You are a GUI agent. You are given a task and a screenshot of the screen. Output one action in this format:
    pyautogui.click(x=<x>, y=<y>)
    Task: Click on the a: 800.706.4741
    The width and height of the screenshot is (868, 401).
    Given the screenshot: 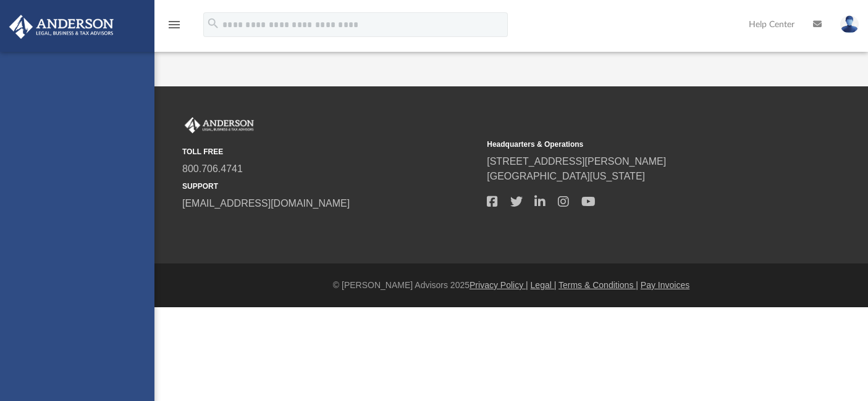 What is the action you would take?
    pyautogui.click(x=212, y=168)
    